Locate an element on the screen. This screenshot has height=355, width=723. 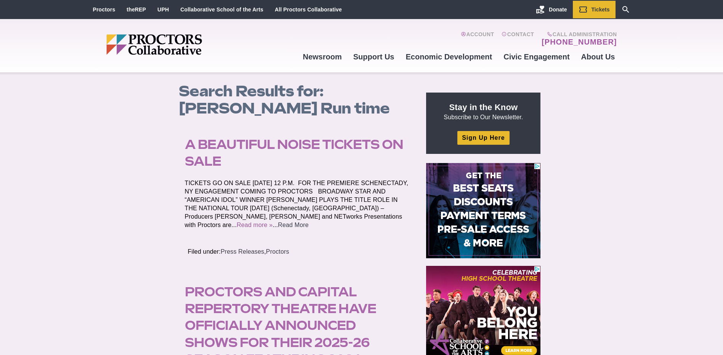
a: Support Us is located at coordinates (374, 57).